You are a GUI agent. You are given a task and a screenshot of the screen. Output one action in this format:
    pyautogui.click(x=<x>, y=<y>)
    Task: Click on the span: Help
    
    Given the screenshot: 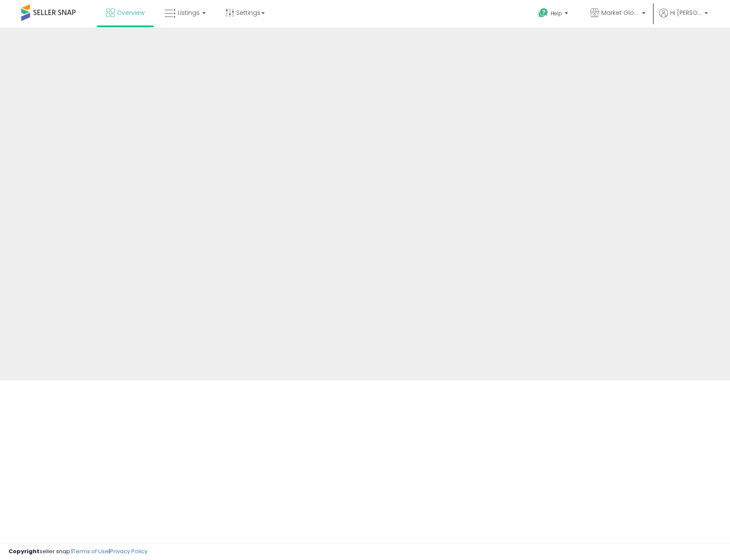 What is the action you would take?
    pyautogui.click(x=555, y=13)
    